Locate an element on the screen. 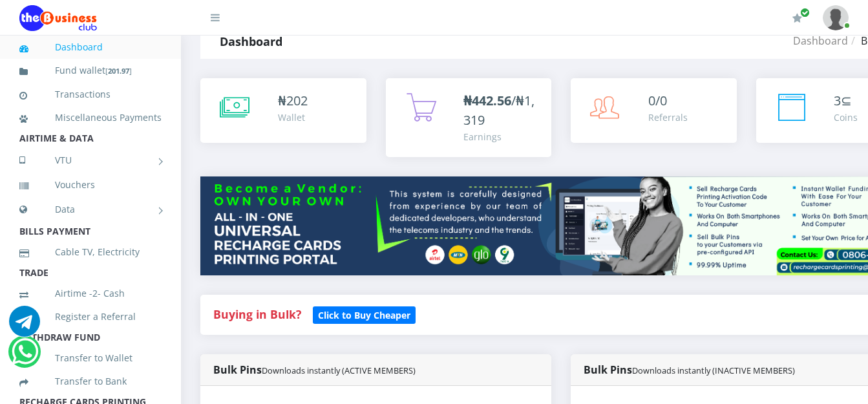  i: Renew/Upgrade Subscription is located at coordinates (797, 18).